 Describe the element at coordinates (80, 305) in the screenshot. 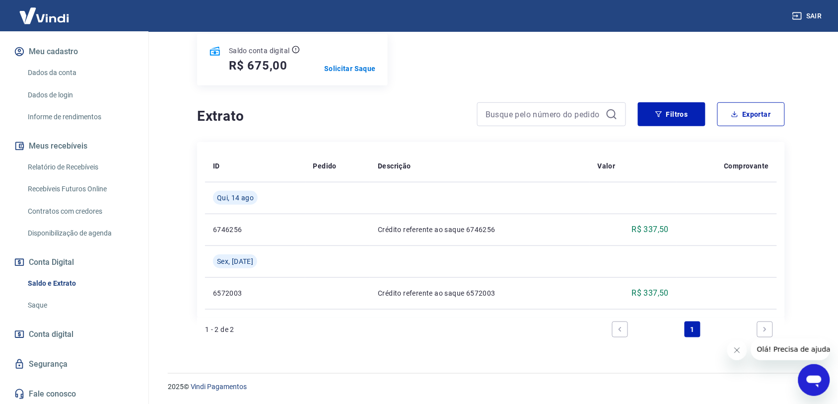

I see `a: Saque` at that location.